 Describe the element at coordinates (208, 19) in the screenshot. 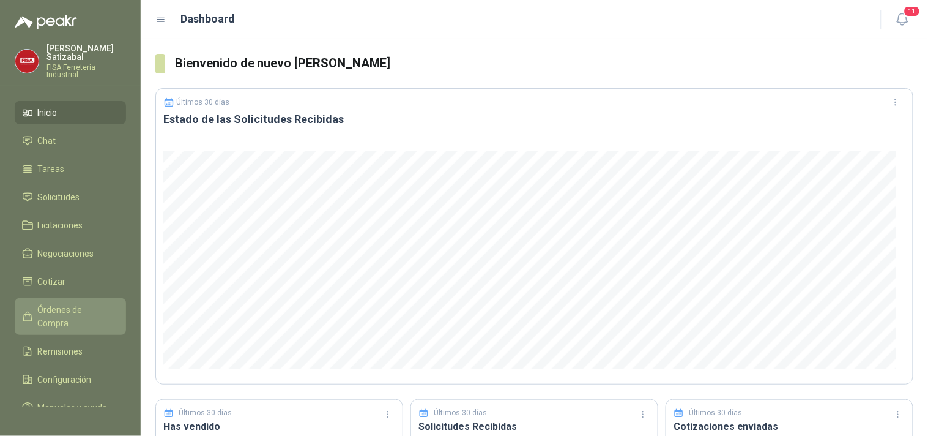

I see `h1: Dashboard` at that location.